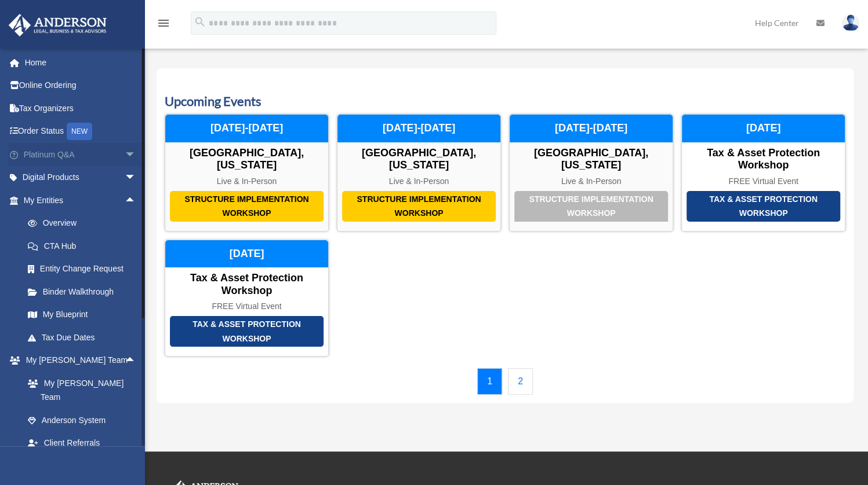 The width and height of the screenshot is (868, 485). I want to click on a: Tax Organizers, so click(80, 108).